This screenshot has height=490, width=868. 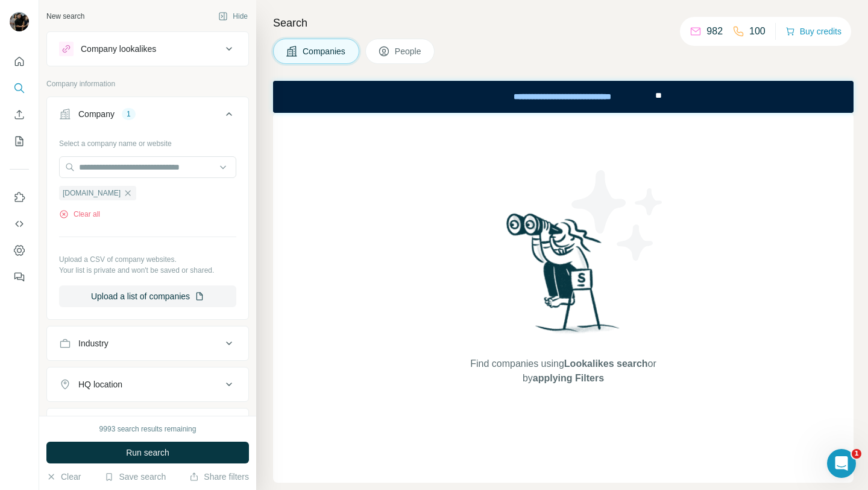 I want to click on p: 982, so click(x=715, y=32).